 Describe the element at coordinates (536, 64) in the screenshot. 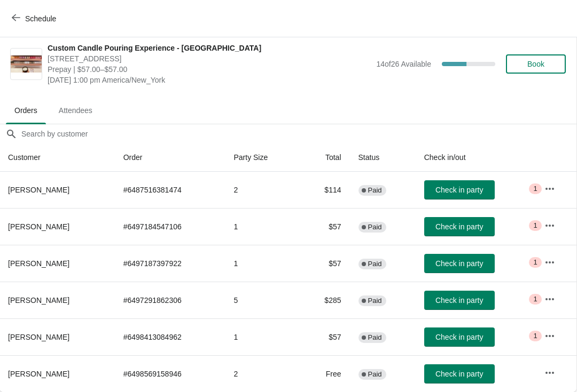

I see `span: Book` at that location.